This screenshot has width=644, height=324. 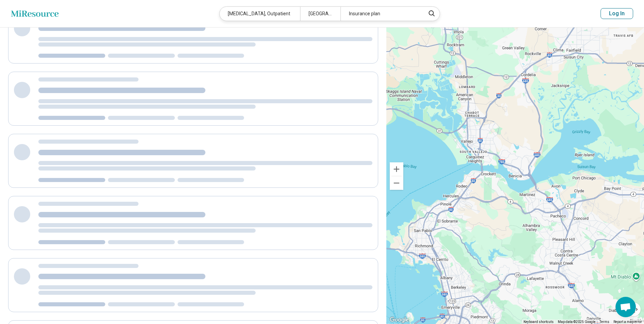 I want to click on a: Terms (opens in new tab), so click(x=604, y=322).